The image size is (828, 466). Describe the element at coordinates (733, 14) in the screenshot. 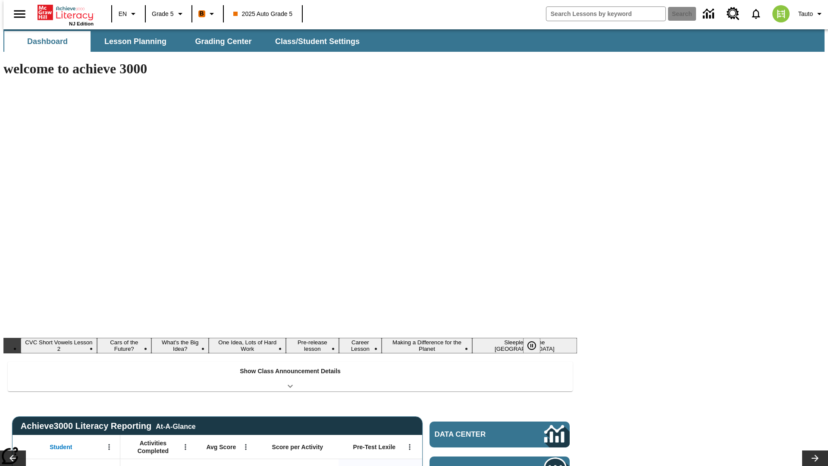

I see `a: Resource Center, Will open in new tab` at that location.